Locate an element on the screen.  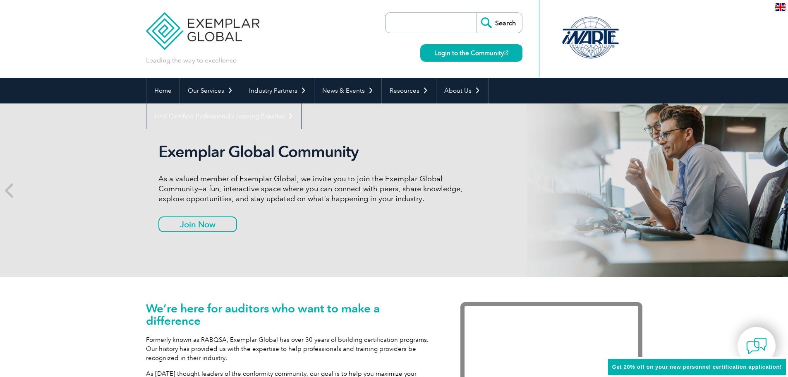
a: Home is located at coordinates (163, 91).